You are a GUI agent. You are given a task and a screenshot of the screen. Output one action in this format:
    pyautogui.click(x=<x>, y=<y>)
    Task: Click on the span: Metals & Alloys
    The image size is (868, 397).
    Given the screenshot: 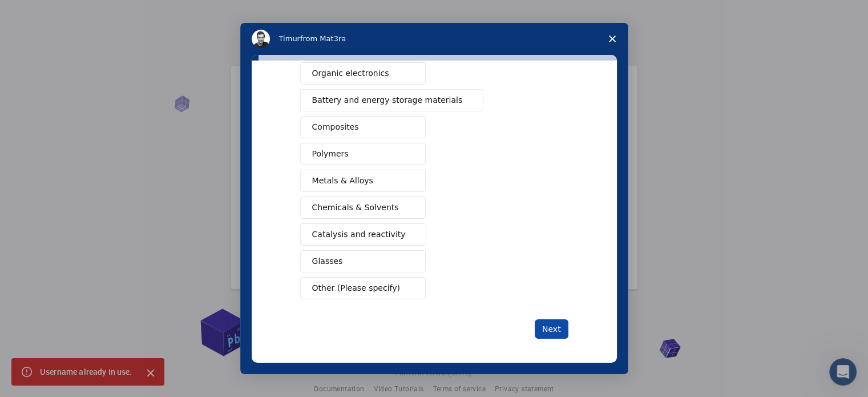 What is the action you would take?
    pyautogui.click(x=342, y=180)
    